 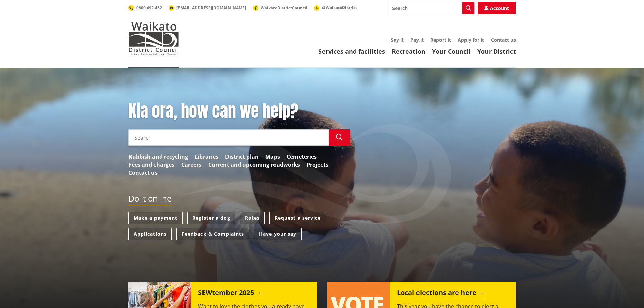 I want to click on a: Pay it, so click(x=417, y=40).